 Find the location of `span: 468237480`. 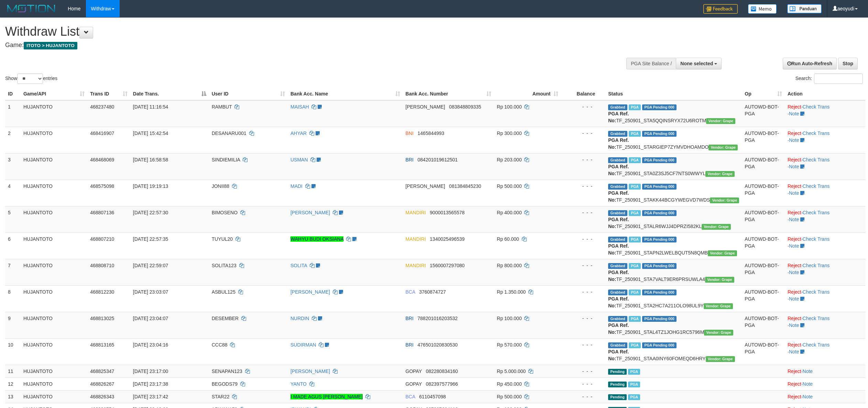

span: 468237480 is located at coordinates (102, 107).